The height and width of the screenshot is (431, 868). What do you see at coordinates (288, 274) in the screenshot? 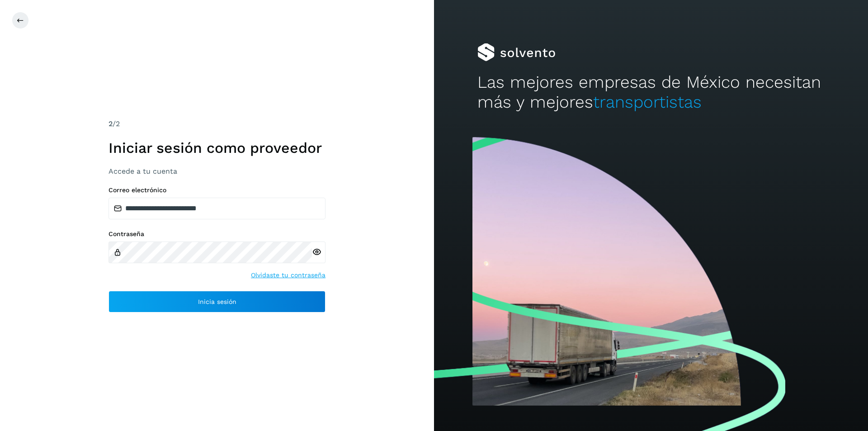
I see `a: Olvidaste tu contraseña` at bounding box center [288, 274].